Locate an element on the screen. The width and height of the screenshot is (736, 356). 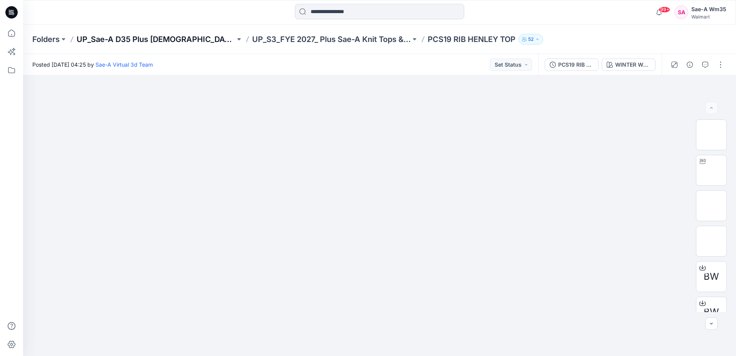
span: 99+ is located at coordinates (664, 10).